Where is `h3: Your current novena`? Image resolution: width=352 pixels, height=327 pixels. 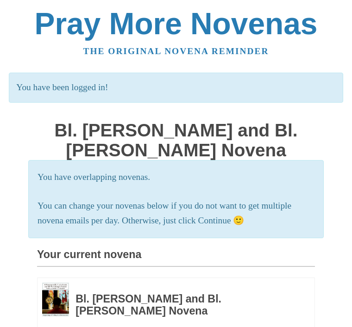
h3: Your current novena is located at coordinates (176, 258).